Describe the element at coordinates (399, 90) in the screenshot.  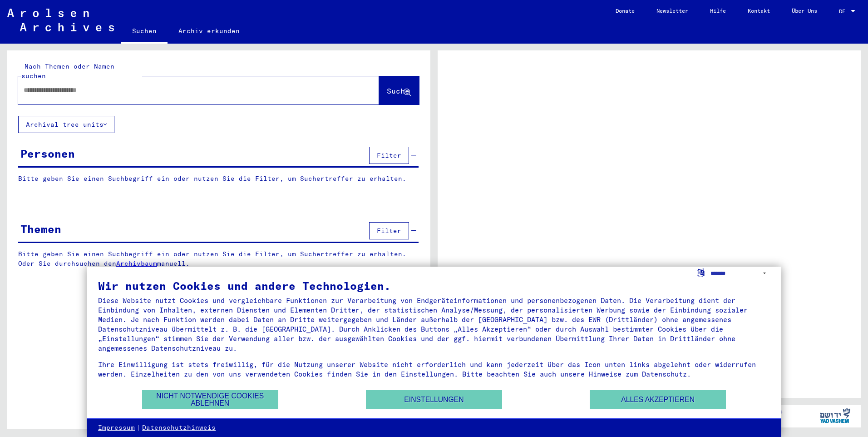
I see `button: Suche` at that location.